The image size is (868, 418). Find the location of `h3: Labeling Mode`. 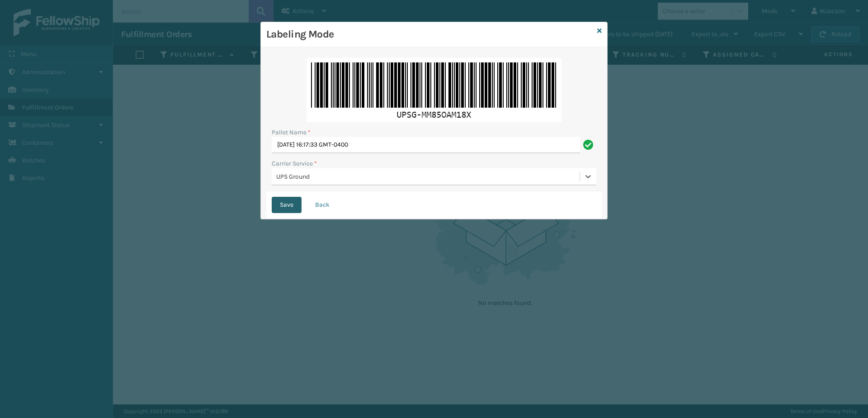

h3: Labeling Mode is located at coordinates (430, 34).